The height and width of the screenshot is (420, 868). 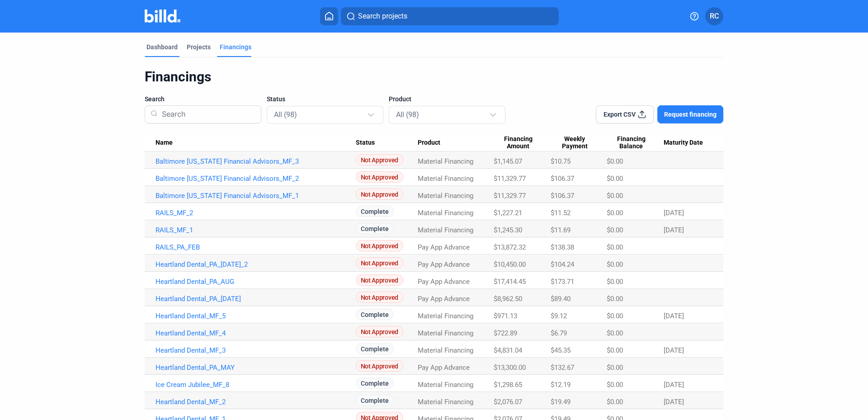 I want to click on span: $89.40, so click(x=561, y=299).